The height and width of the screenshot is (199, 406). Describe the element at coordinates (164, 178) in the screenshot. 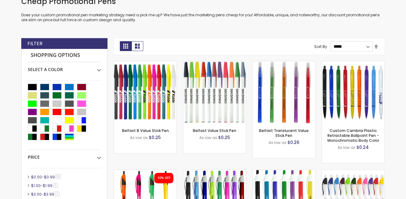

I see `div: 10% OFF` at that location.